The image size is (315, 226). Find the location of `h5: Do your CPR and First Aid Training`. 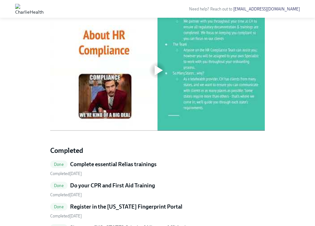

h5: Do your CPR and First Aid Training is located at coordinates (113, 185).